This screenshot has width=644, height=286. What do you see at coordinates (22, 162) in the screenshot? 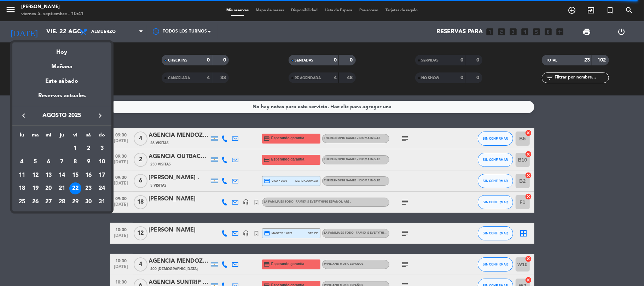
I see `div: 4` at bounding box center [22, 162].